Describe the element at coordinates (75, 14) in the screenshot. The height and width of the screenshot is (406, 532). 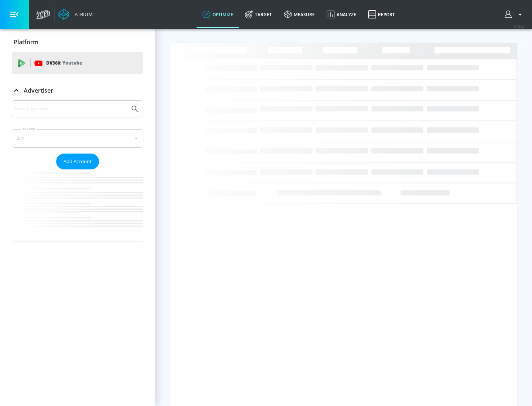
I see `a: Atrium` at that location.